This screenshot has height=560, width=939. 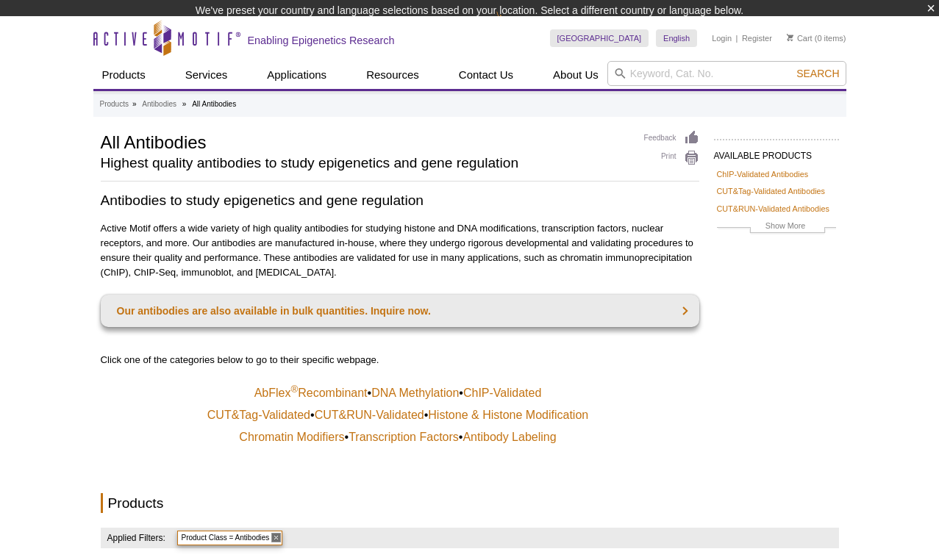 I want to click on a: Print, so click(x=671, y=158).